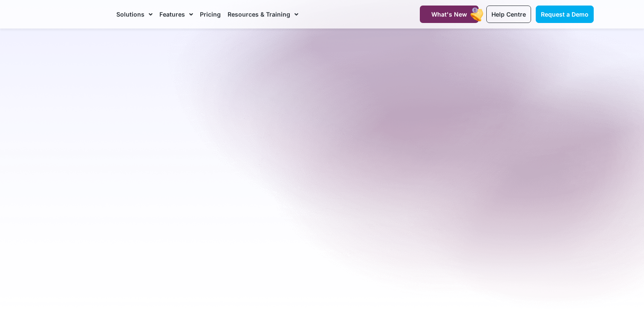 The height and width of the screenshot is (314, 644). What do you see at coordinates (449, 14) in the screenshot?
I see `a: What's New` at bounding box center [449, 14].